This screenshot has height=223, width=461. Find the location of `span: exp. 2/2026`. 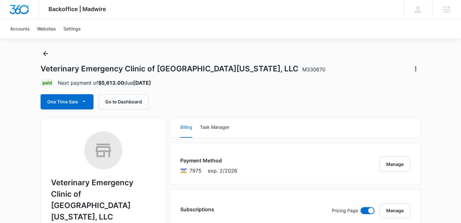

span: exp. 2/2026 is located at coordinates (222, 170).